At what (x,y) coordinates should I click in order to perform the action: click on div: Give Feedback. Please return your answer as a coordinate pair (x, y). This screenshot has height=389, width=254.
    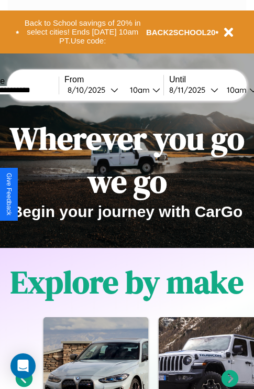
    Looking at the image, I should click on (9, 194).